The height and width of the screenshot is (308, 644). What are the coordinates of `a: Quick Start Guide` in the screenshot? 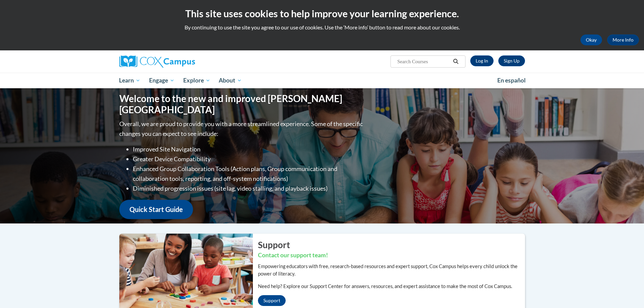 It's located at (156, 209).